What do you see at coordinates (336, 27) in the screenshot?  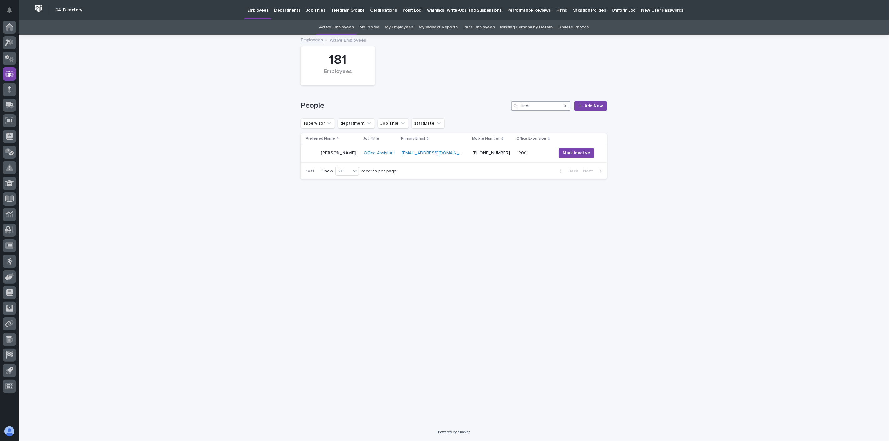 I see `a: Active Employees` at bounding box center [336, 27].